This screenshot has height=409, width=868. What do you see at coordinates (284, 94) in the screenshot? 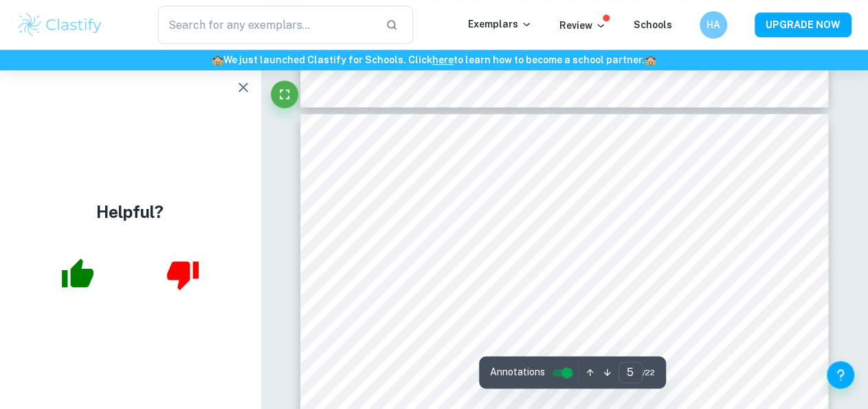
I see `button: Fullscreen` at bounding box center [284, 94].